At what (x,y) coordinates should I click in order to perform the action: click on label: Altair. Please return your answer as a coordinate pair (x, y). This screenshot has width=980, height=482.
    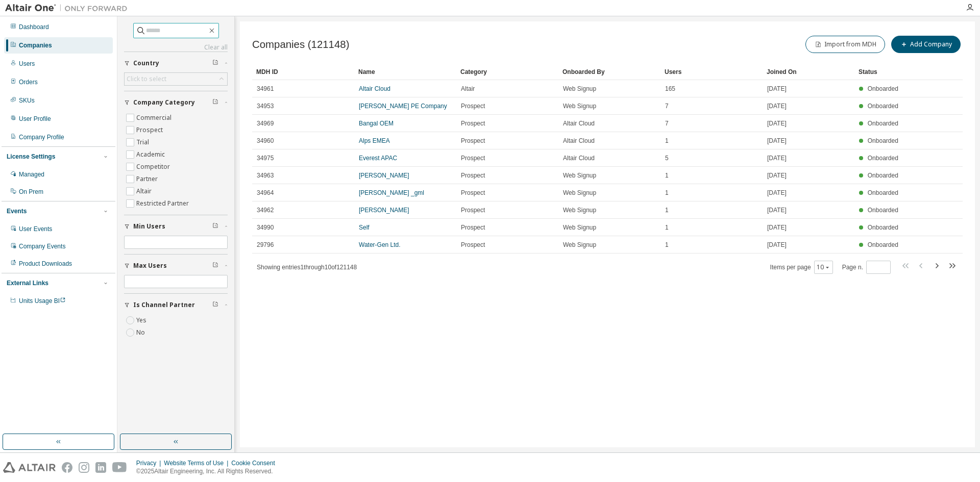
    Looking at the image, I should click on (145, 191).